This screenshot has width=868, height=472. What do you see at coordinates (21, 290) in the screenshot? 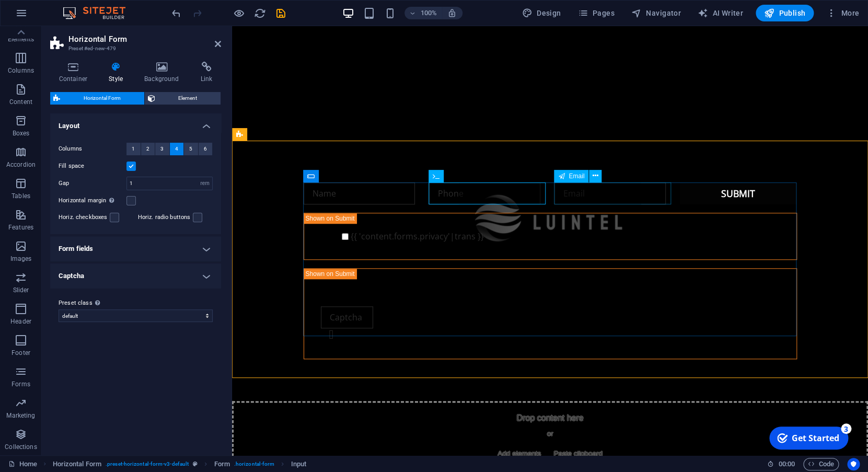
I see `p: Slider` at bounding box center [21, 290].